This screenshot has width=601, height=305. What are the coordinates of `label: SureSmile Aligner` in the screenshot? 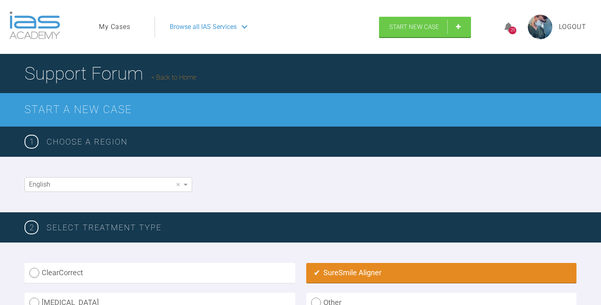 It's located at (442, 273).